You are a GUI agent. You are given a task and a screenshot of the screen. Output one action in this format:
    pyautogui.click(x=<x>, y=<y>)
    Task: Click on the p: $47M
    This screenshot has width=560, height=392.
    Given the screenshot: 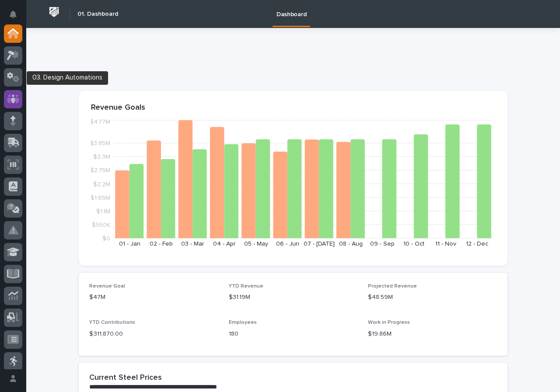 What is the action you would take?
    pyautogui.click(x=153, y=297)
    